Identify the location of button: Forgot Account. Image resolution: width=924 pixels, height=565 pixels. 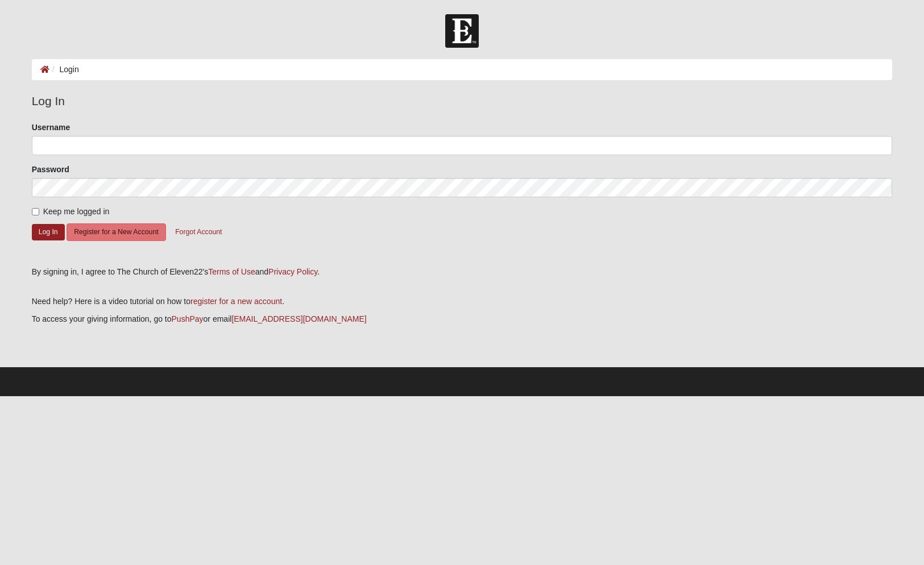
(199, 232).